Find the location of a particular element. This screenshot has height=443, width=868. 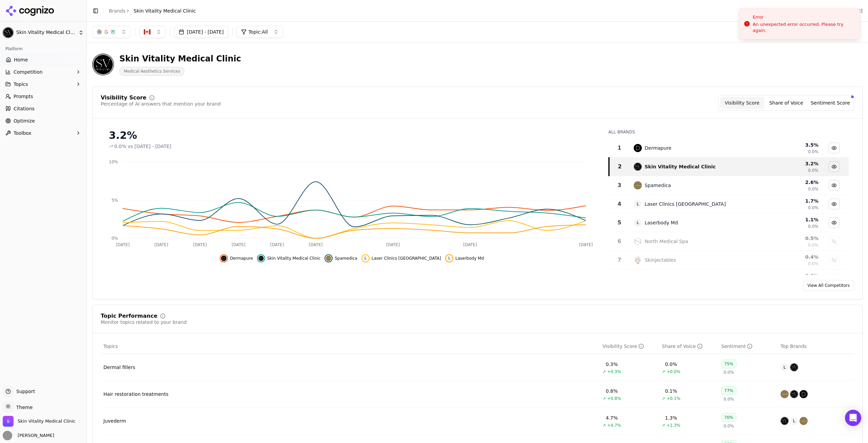

img: north medical spa is located at coordinates (638, 241).